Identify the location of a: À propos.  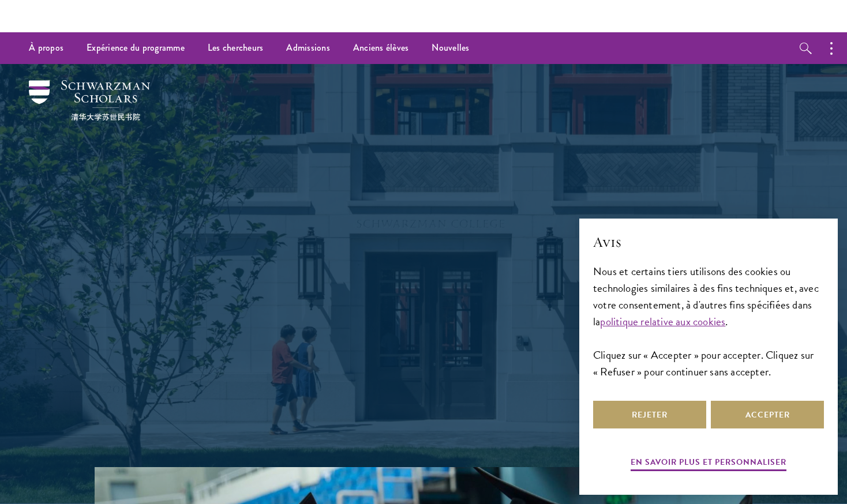
(46, 48).